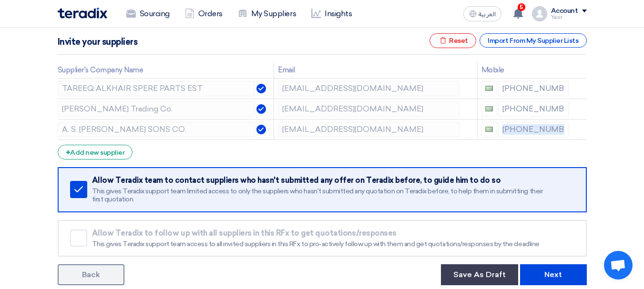 The width and height of the screenshot is (644, 289). Describe the element at coordinates (267, 14) in the screenshot. I see `a: My Suppliers` at that location.